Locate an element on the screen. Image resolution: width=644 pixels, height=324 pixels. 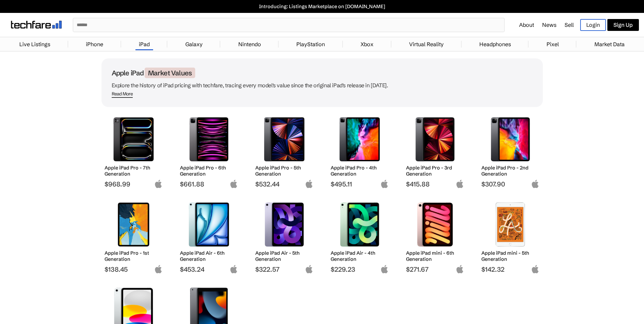
span: Market Values is located at coordinates (170, 73).